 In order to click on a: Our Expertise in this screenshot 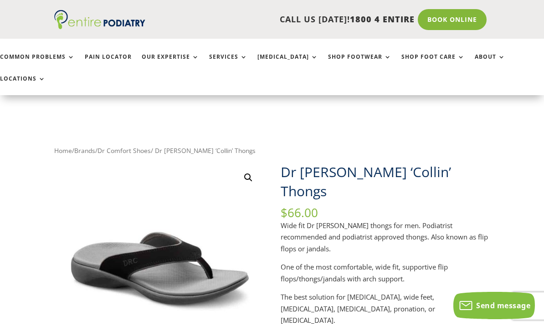, I will do `click(170, 63)`.